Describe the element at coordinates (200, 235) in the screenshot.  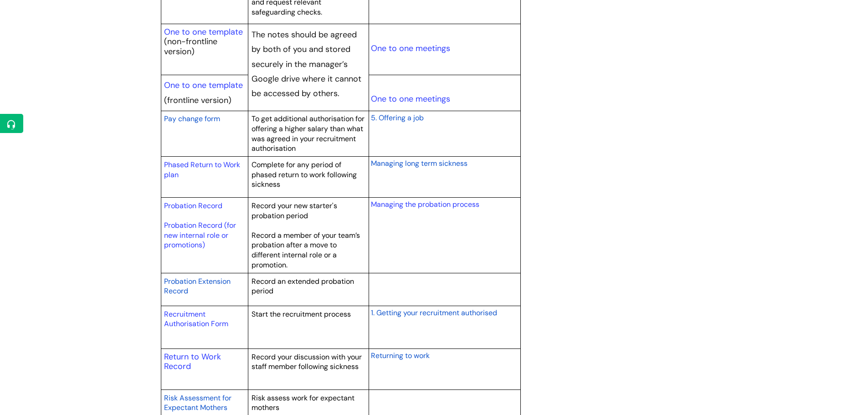
I see `a: Probation Record (for new internal role or promotions)` at that location.